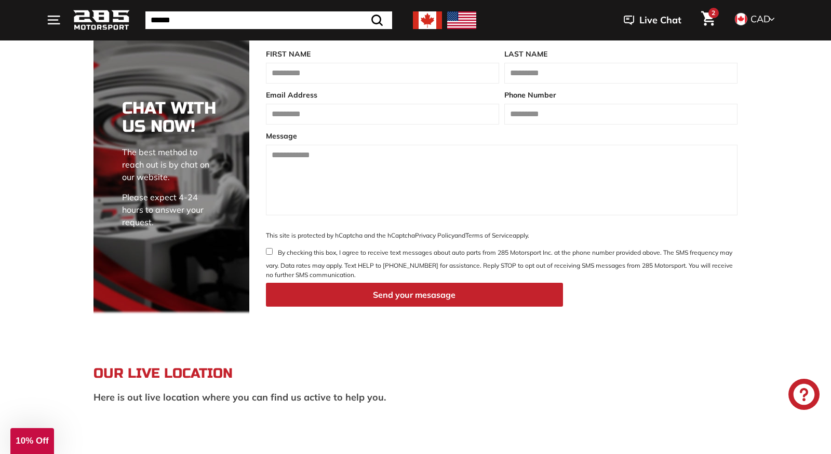 Image resolution: width=831 pixels, height=454 pixels. I want to click on label: By checking this box, I agree to receive text messages about auto parts from 285 Motorsport Inc. ..., so click(501, 264).